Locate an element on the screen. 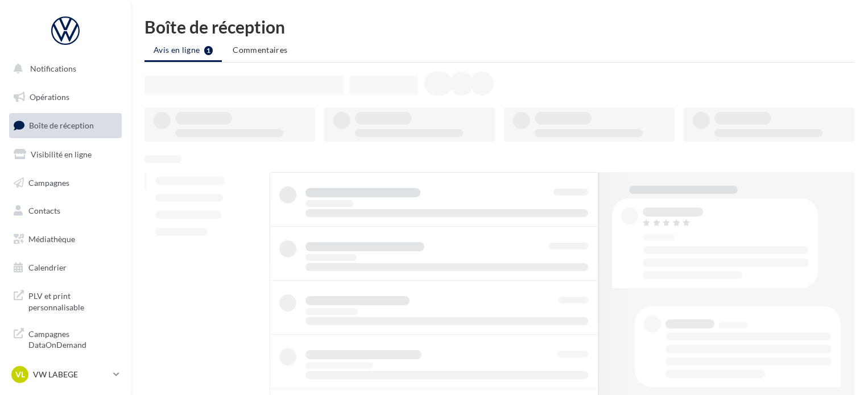 The width and height of the screenshot is (868, 395). span: Boîte de réception is located at coordinates (61, 125).